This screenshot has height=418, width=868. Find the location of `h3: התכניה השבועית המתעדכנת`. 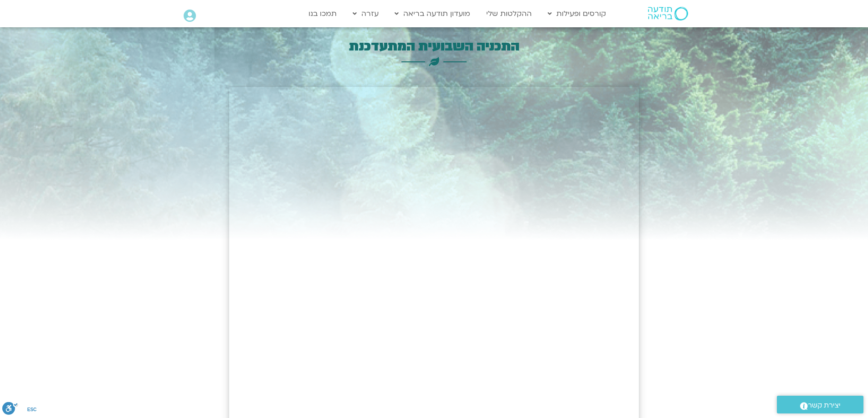

h3: התכניה השבועית המתעדכנת is located at coordinates (434, 46).